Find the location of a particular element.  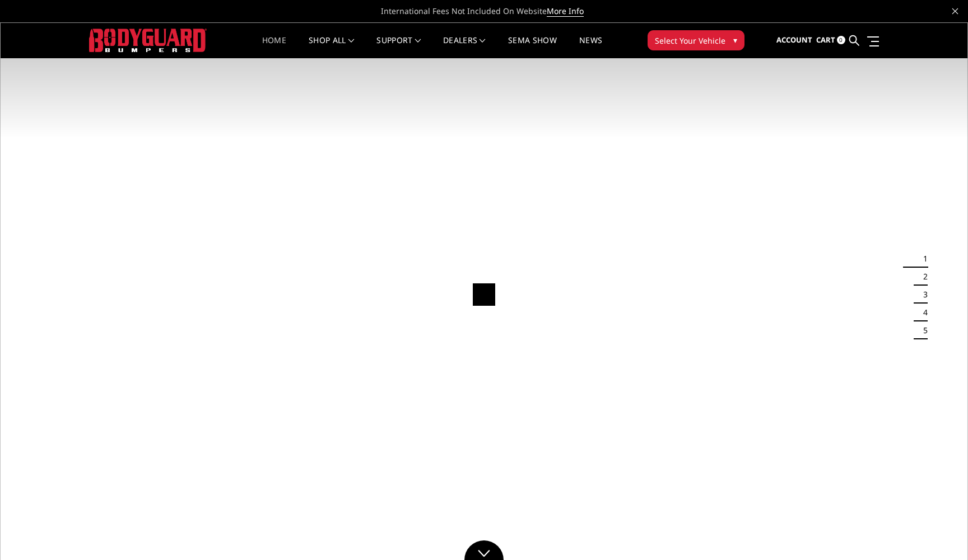

a: Click to Down is located at coordinates (484, 550).